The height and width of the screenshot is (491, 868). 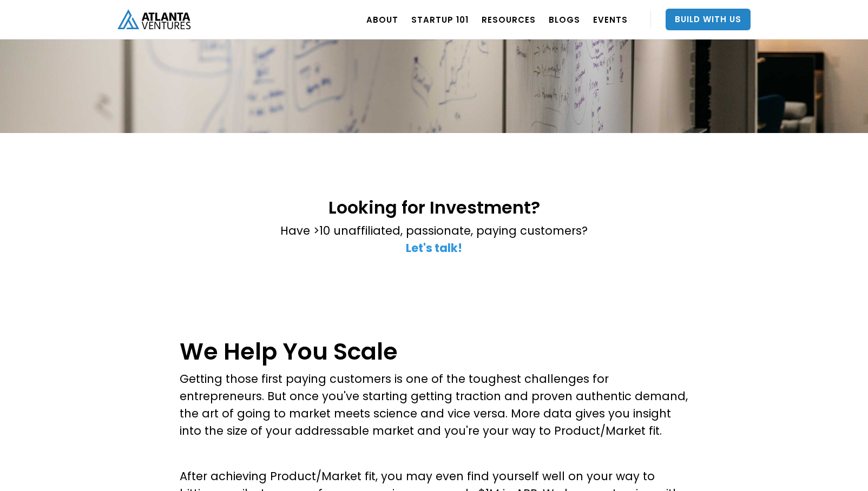 What do you see at coordinates (610, 20) in the screenshot?
I see `a: EVENTS` at bounding box center [610, 20].